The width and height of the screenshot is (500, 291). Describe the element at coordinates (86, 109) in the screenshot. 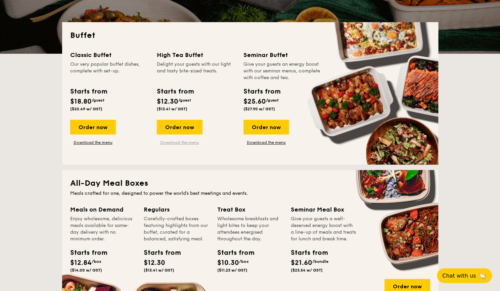

I see `span: ($20.49 w/ GST)` at that location.